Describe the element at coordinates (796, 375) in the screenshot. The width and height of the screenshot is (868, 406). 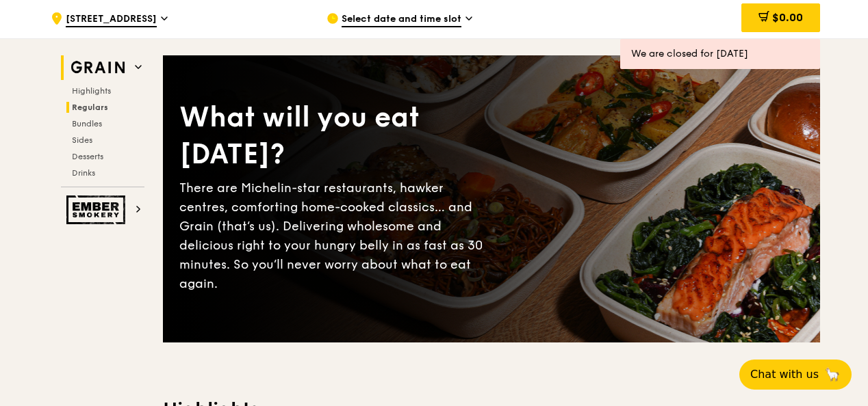
I see `button: Chat with us🦙` at that location.